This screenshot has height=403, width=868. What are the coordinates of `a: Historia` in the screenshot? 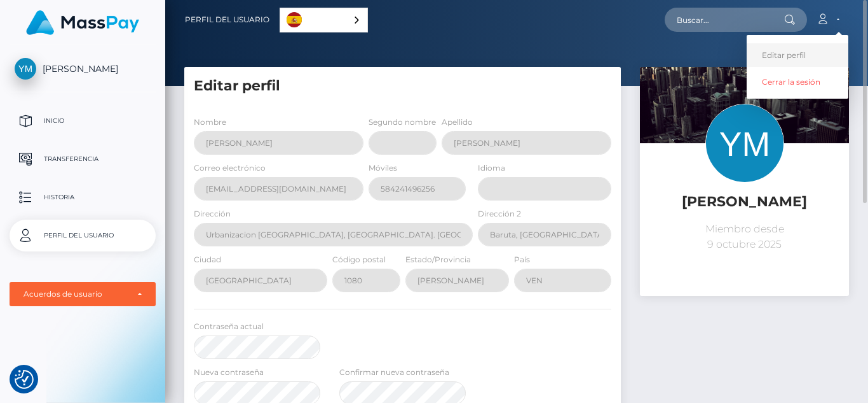 It's located at (82, 198).